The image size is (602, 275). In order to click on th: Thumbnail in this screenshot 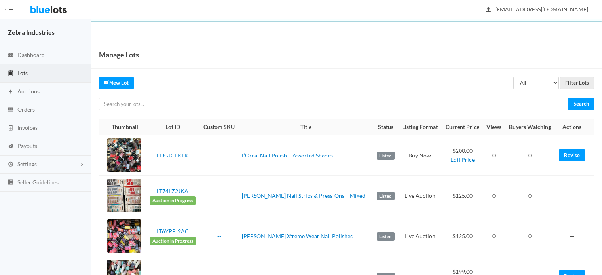, I will do `click(122, 127)`.